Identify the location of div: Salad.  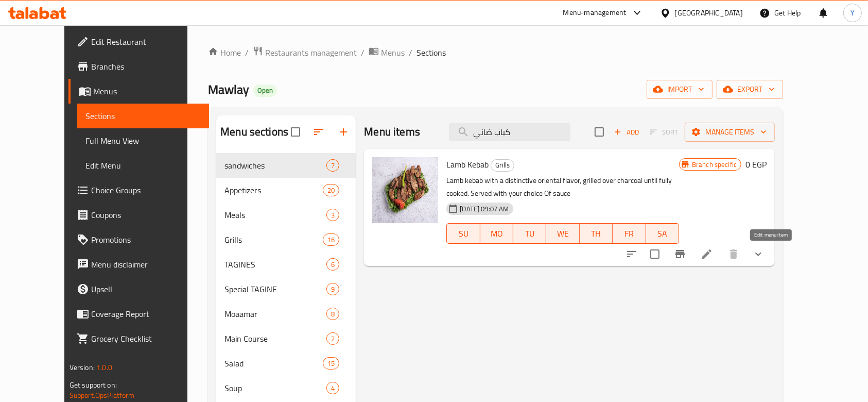
(273, 363).